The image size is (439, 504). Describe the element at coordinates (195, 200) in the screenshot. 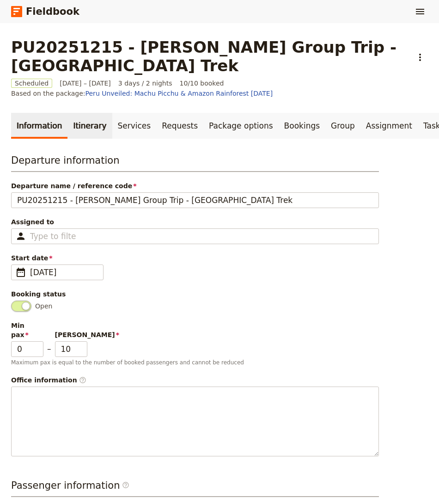

I see `input: Departure name / reference code` at that location.